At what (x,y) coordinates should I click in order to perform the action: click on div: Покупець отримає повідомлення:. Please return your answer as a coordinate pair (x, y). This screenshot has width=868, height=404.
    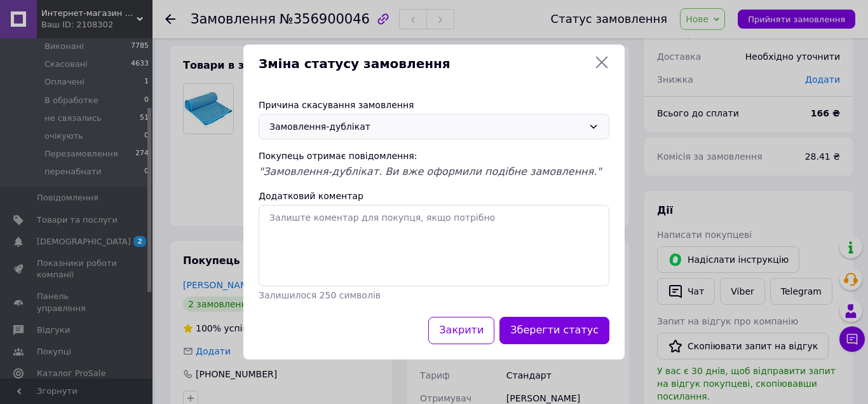
    Looking at the image, I should click on (434, 156).